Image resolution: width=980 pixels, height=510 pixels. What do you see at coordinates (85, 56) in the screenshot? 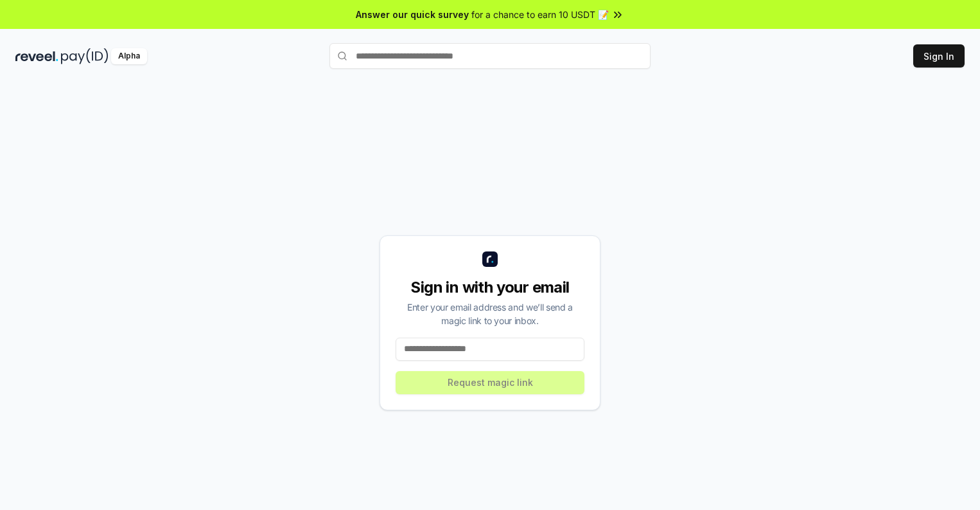
I see `img: pay_id` at bounding box center [85, 56].